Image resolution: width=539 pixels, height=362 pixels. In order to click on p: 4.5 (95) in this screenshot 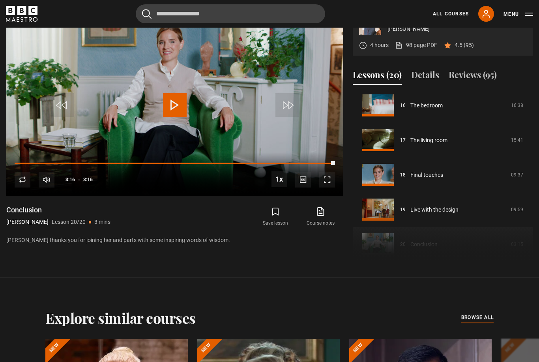, I will do `click(464, 45)`.